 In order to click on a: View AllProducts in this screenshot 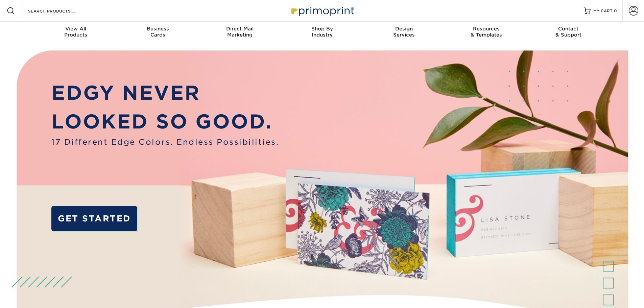, I will do `click(76, 33)`.